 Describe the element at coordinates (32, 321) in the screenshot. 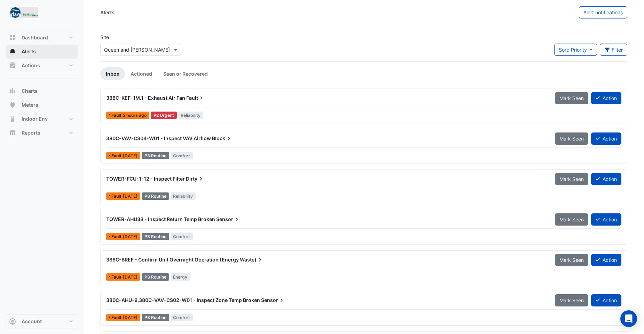

I see `span: Account` at that location.